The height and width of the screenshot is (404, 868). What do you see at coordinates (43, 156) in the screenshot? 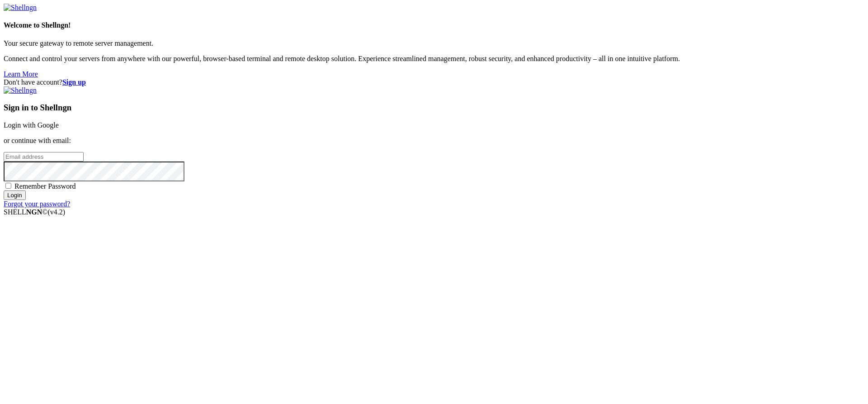
I see `input: Email address` at bounding box center [43, 156].